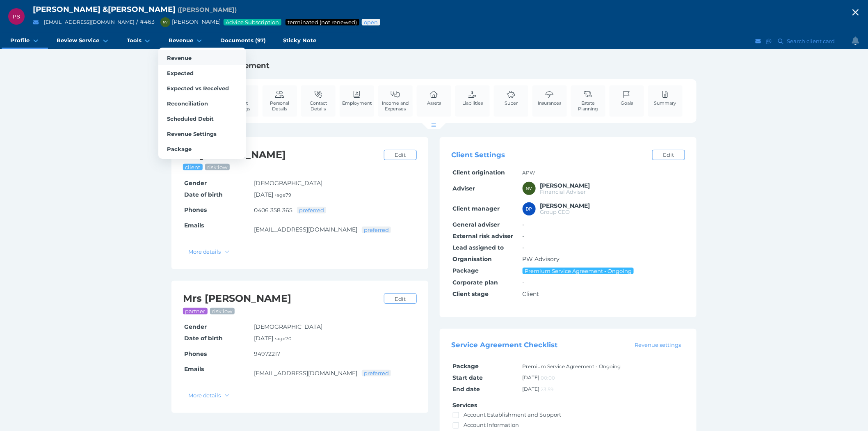 The width and height of the screenshot is (868, 431). Describe the element at coordinates (20, 40) in the screenshot. I see `span: Profile` at that location.